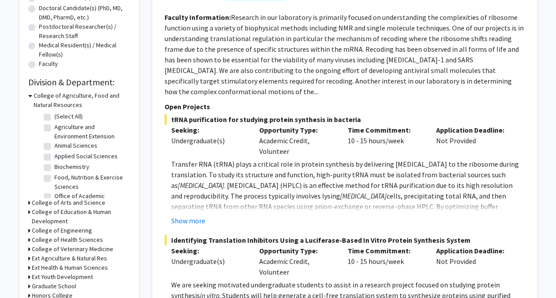 The image size is (556, 298). What do you see at coordinates (69, 116) in the screenshot?
I see `label: (Select All)` at bounding box center [69, 116].